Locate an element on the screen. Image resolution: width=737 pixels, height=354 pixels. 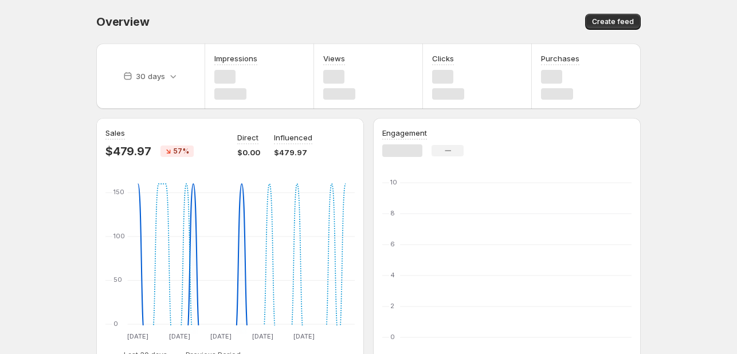
span: Overview is located at coordinates (123, 22).